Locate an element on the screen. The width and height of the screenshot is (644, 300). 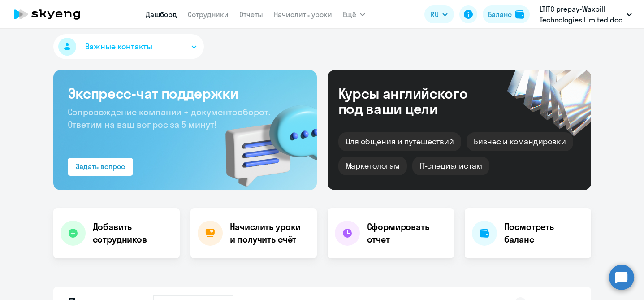
a: Начислить уроки is located at coordinates (303, 15).